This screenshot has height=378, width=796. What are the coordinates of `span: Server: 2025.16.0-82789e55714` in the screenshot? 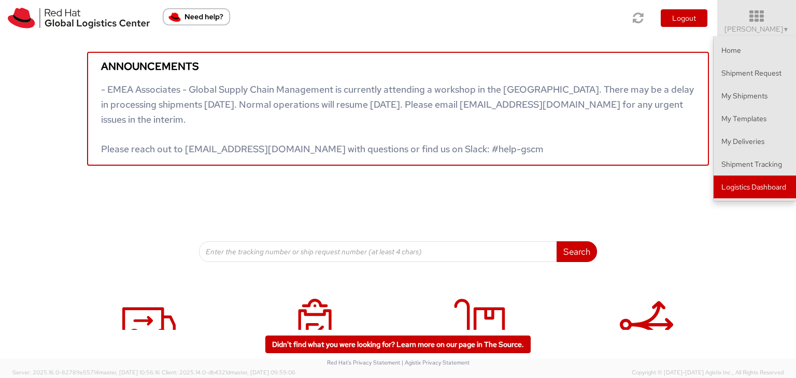 It's located at (86, 373).